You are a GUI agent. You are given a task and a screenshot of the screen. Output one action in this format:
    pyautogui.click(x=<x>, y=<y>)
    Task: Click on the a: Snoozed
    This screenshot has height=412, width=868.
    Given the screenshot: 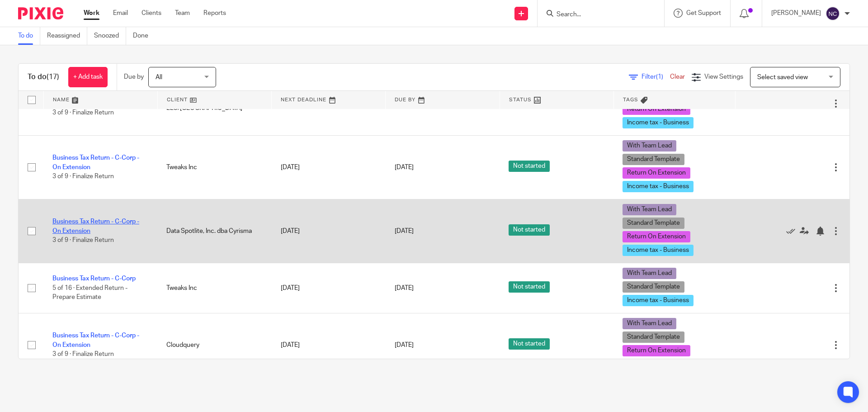 What is the action you would take?
    pyautogui.click(x=110, y=35)
    